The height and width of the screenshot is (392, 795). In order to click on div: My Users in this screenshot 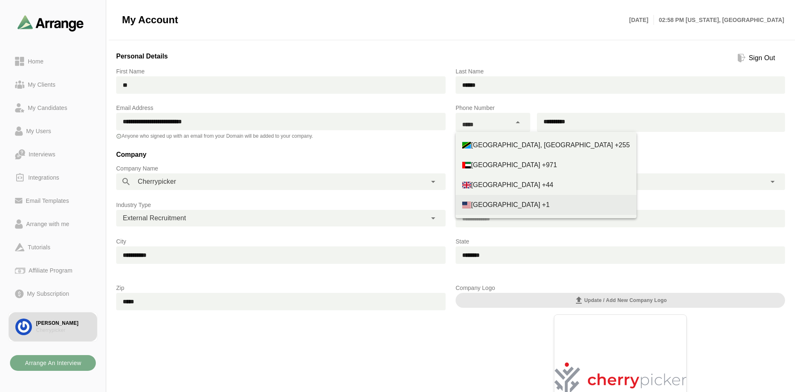, I will do `click(39, 131)`.